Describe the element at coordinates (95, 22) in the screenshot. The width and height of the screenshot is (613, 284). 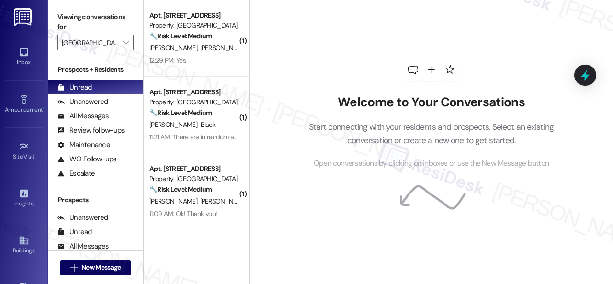
I see `label: Viewing conversations for` at that location.